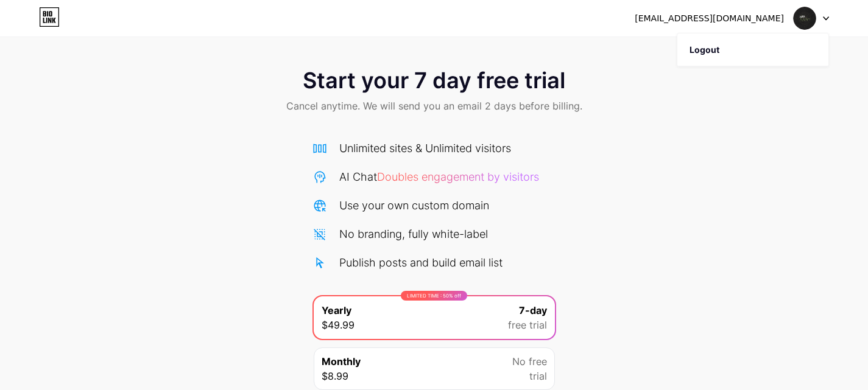  Describe the element at coordinates (433, 296) in the screenshot. I see `div: LIMITED TIME : 50% off` at that location.